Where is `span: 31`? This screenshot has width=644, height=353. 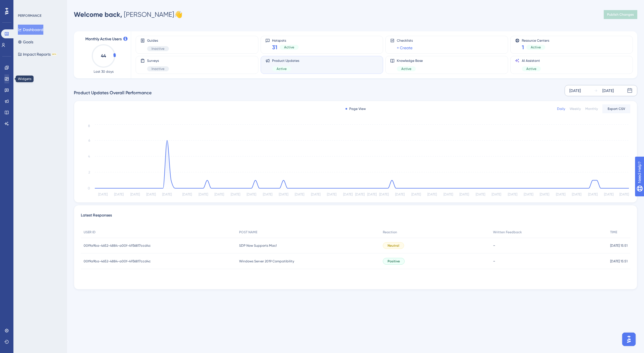 span: 31 is located at coordinates (275, 47).